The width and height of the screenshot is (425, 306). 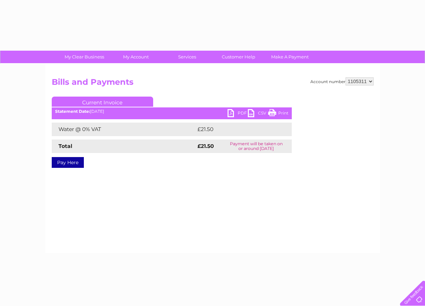 I want to click on div: Account number, so click(x=342, y=81).